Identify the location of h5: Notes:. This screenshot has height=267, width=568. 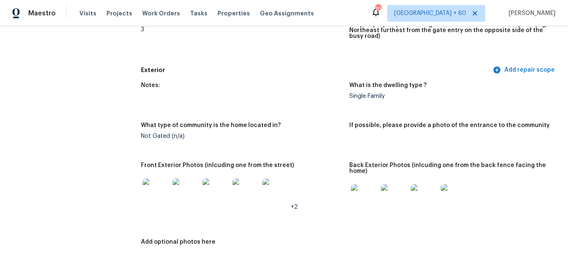
(151, 85).